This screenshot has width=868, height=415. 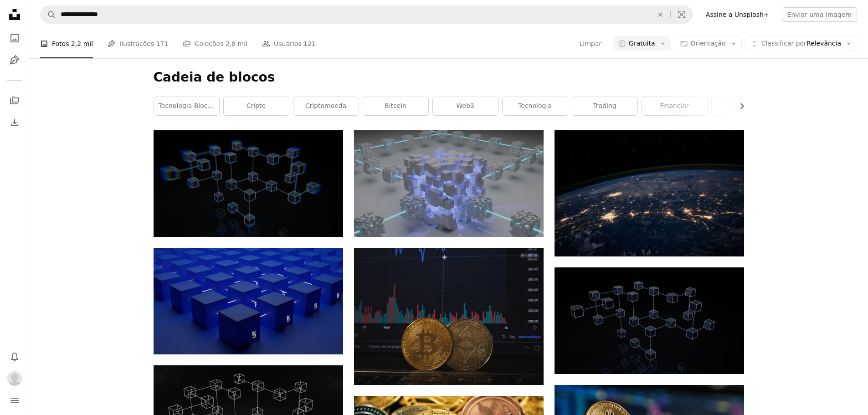 What do you see at coordinates (215, 44) in the screenshot?
I see `a: Coleções 2,8 mil` at bounding box center [215, 44].